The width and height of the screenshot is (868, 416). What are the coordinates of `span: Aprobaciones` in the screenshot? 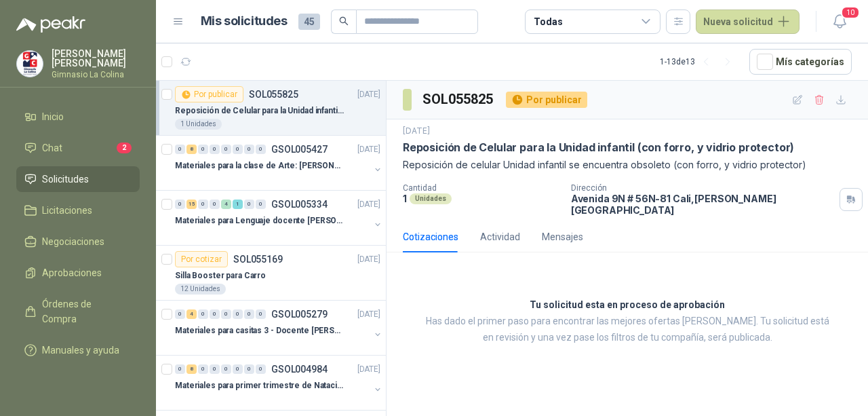 It's located at (72, 273).